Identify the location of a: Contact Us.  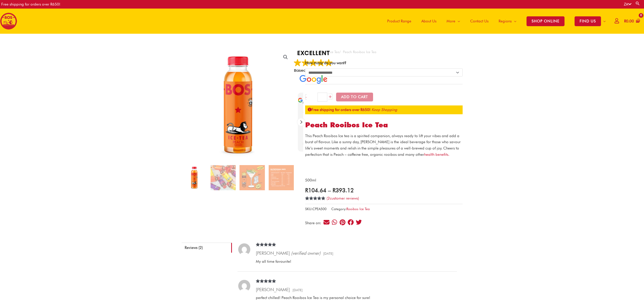
(479, 21).